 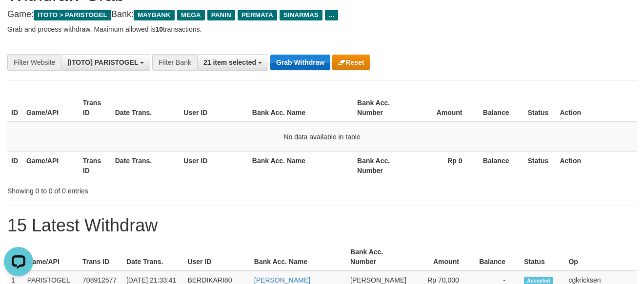 What do you see at coordinates (134, 189) in the screenshot?
I see `div: Showing 0 to 0 of 0 entries` at bounding box center [134, 189].